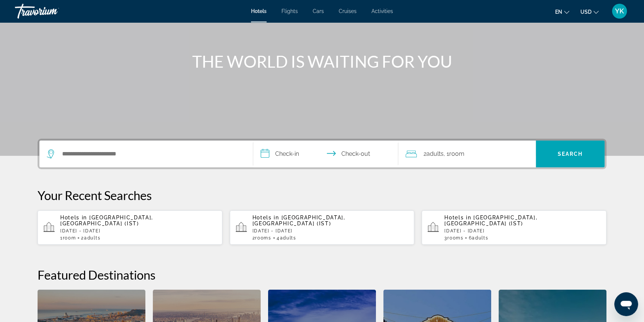  What do you see at coordinates (286, 238) in the screenshot?
I see `span: 4` at bounding box center [286, 238].